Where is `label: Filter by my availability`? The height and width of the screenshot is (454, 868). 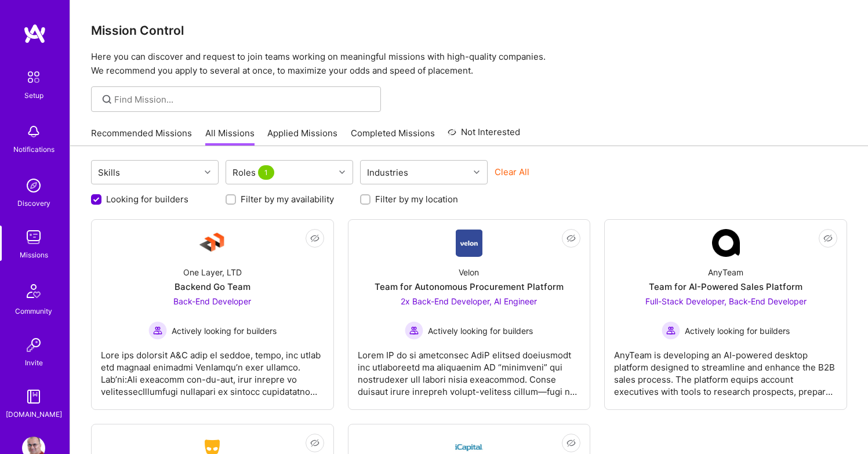 label: Filter by my availability is located at coordinates (287, 199).